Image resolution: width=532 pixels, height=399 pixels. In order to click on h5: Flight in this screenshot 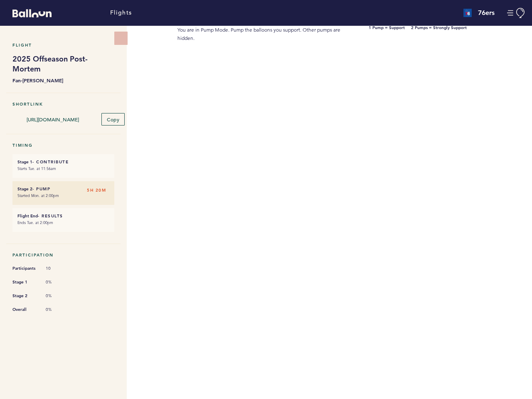, I will do `click(64, 45)`.